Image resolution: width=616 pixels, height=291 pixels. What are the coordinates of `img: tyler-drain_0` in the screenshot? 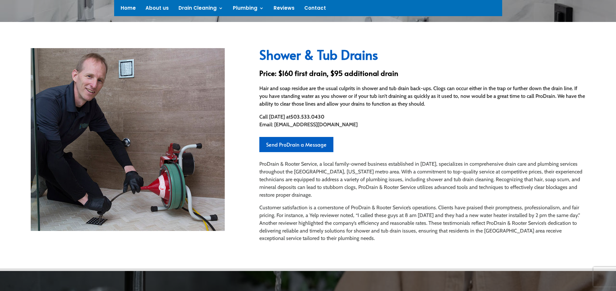 It's located at (128, 140).